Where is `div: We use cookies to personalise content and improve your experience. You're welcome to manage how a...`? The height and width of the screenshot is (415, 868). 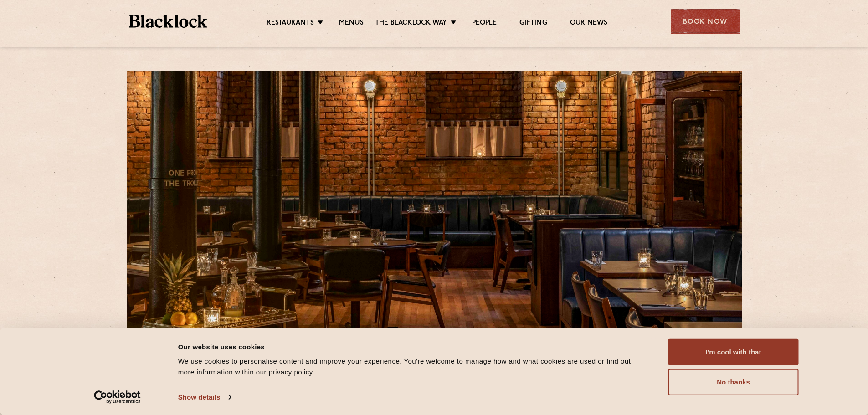
div: We use cookies to personalise content and improve your experience. You're welcome to manage how a... is located at coordinates (413, 366).